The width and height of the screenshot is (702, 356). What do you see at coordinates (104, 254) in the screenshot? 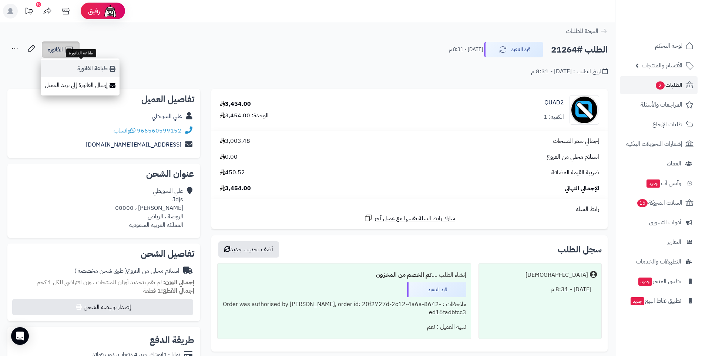
I see `h2: تفاصيل الشحن` at bounding box center [104, 254].